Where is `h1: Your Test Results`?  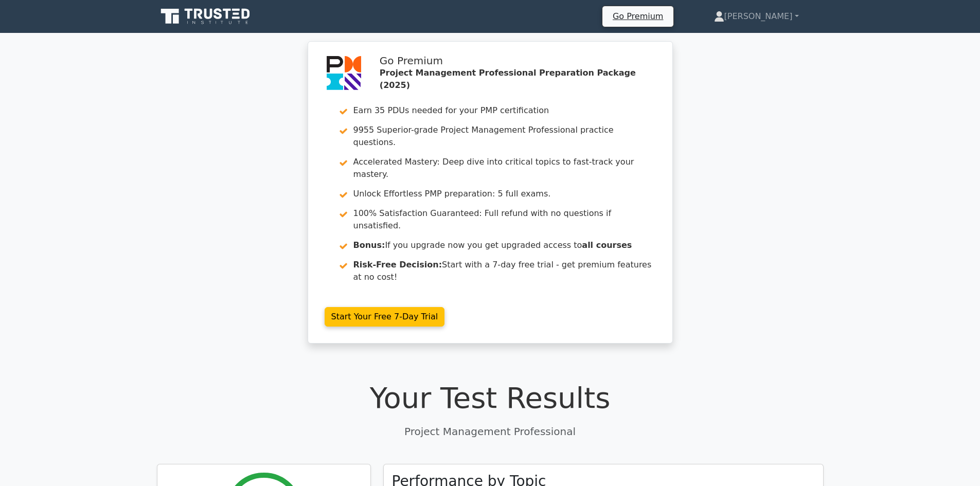 h1: Your Test Results is located at coordinates (490, 397).